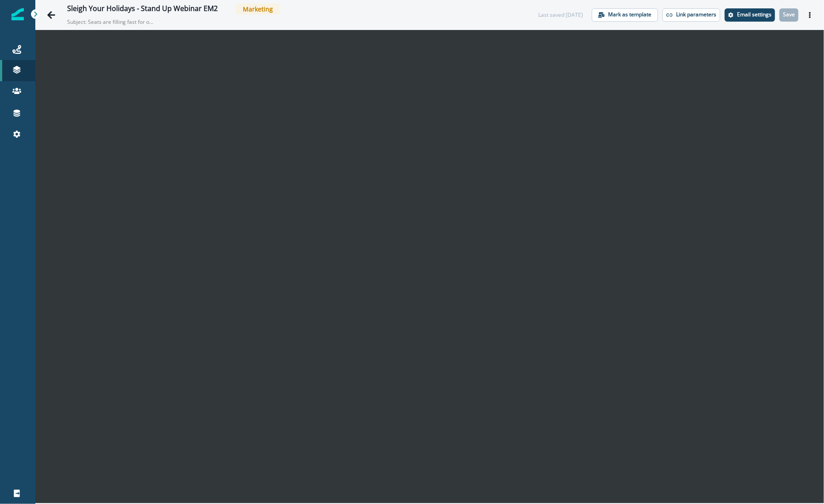 The height and width of the screenshot is (504, 824). Describe the element at coordinates (258, 9) in the screenshot. I see `span: Marketing` at that location.